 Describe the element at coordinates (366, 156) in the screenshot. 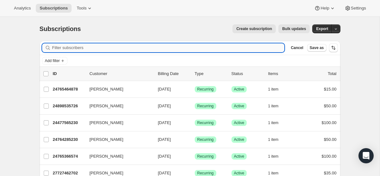

I see `div: Open Intercom Messenger` at that location.